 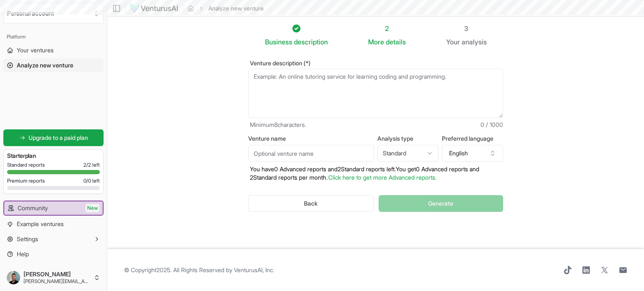 What do you see at coordinates (23, 254) in the screenshot?
I see `span: Help` at bounding box center [23, 254].